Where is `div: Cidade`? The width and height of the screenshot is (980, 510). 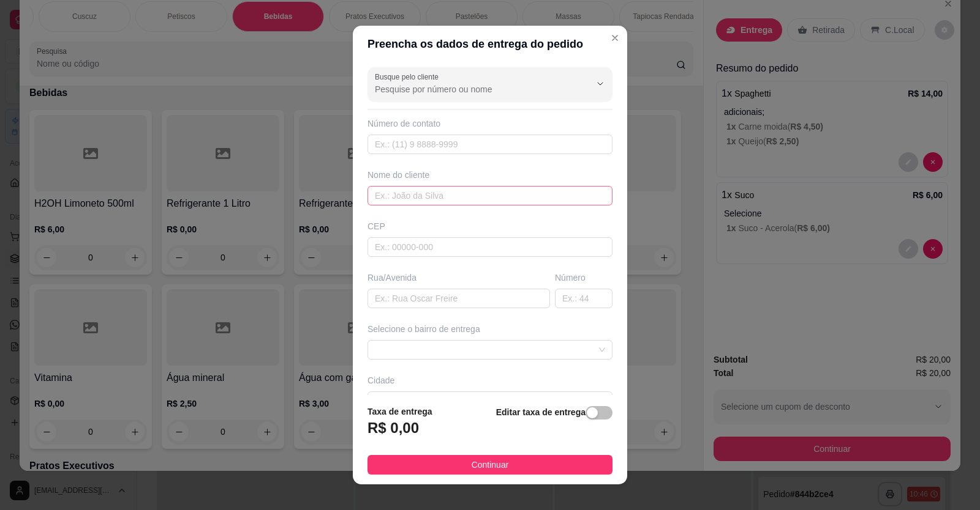 div: Cidade is located at coordinates (490, 381).